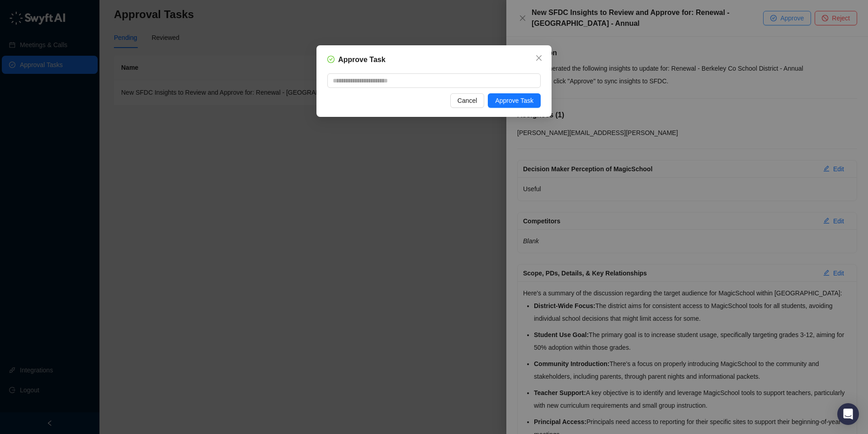 This screenshot has height=434, width=868. I want to click on span: check-circle, so click(331, 60).